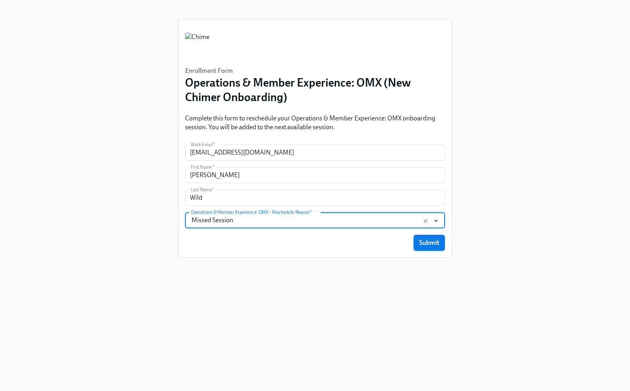  What do you see at coordinates (426, 221) in the screenshot?
I see `button: Clear` at bounding box center [426, 221].